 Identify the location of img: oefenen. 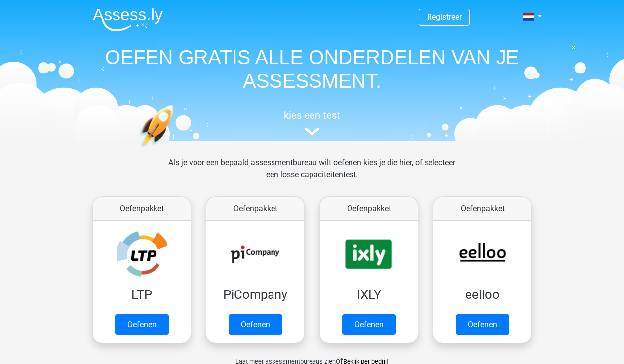
(175, 149).